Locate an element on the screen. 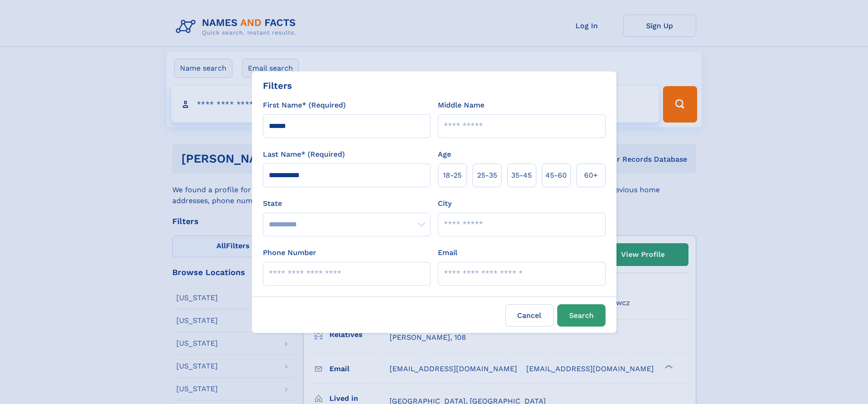  span: 18‑25 is located at coordinates (452, 175).